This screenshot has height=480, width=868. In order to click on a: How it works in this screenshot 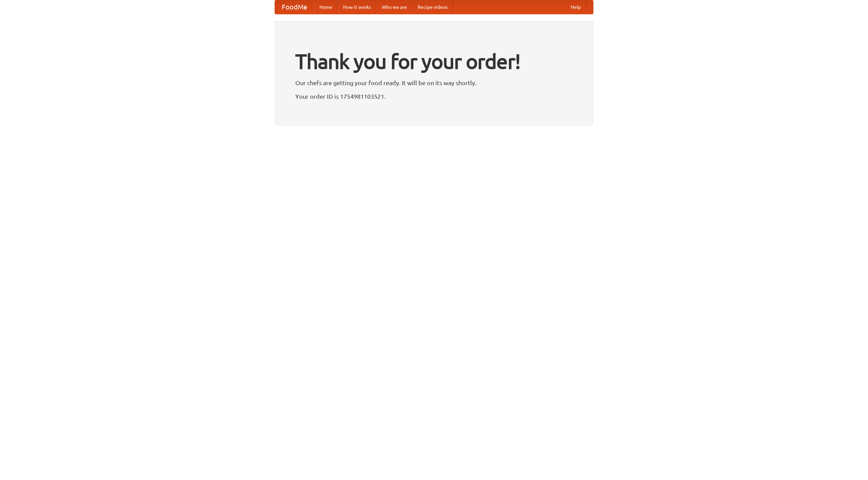, I will do `click(357, 7)`.